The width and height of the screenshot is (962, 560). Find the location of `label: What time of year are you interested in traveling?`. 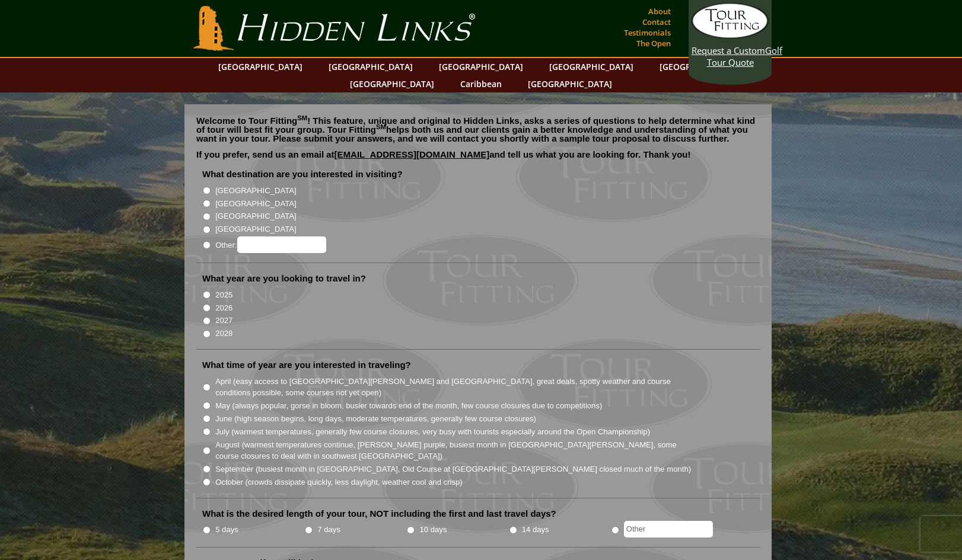

label: What time of year are you interested in traveling? is located at coordinates (307, 365).